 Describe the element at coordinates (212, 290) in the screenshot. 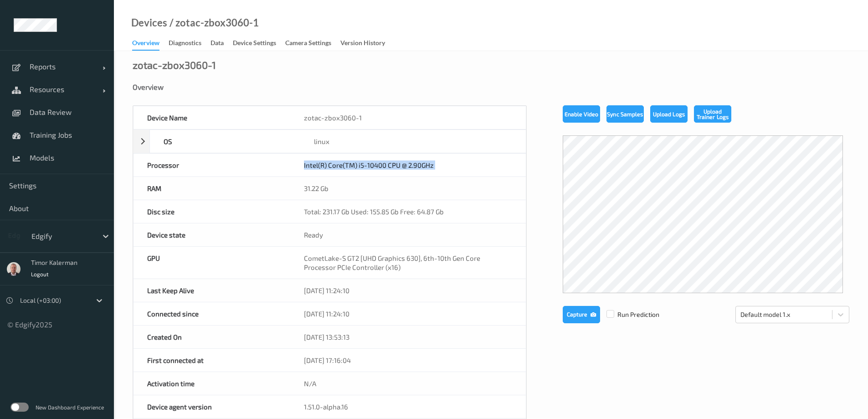

I see `div: Last Keep Alive` at that location.